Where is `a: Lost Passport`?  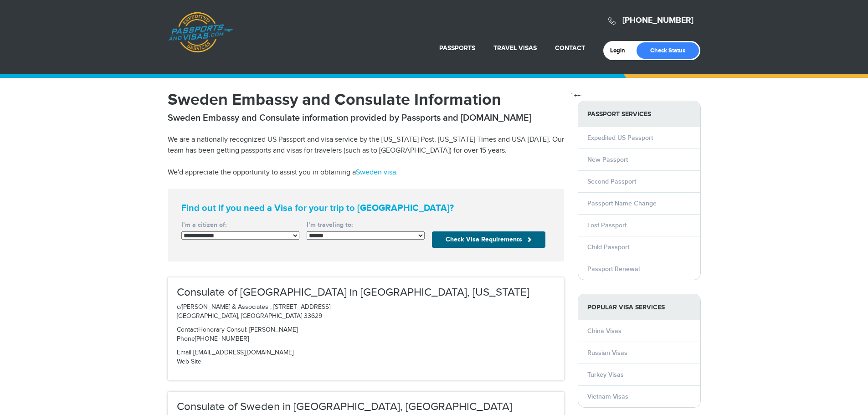 a: Lost Passport is located at coordinates (607, 225).